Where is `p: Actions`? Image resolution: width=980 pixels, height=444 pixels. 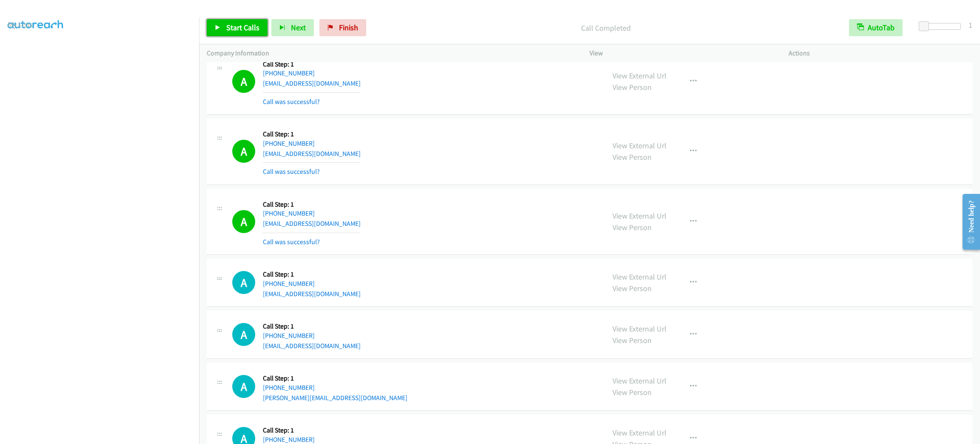 p: Actions is located at coordinates (880, 53).